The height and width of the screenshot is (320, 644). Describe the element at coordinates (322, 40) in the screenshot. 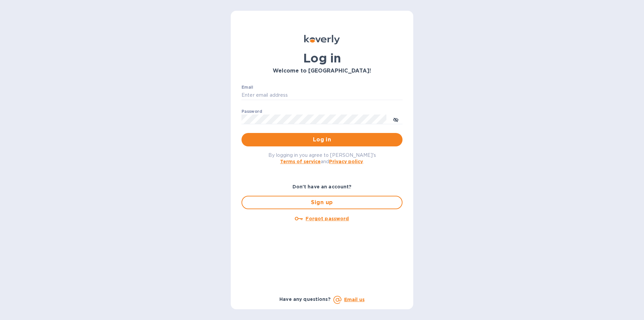

I see `img: Koverly` at that location.